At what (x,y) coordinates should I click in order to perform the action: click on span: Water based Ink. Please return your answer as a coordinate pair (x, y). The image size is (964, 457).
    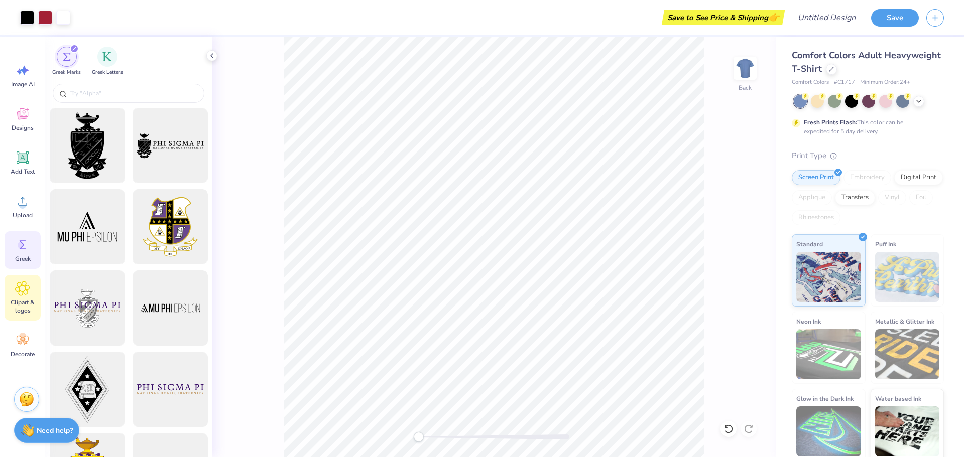
    Looking at the image, I should click on (898, 399).